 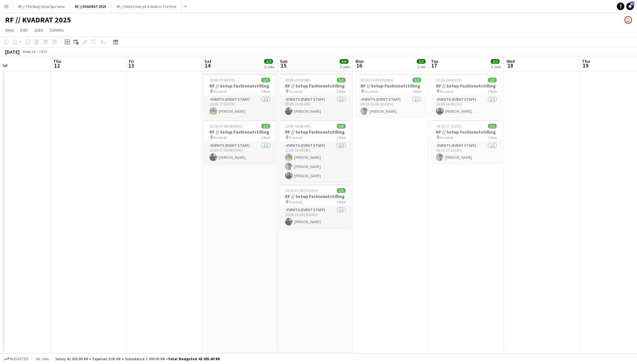 What do you see at coordinates (38, 20) in the screenshot?
I see `h1: RF // KVADRAT 2025` at bounding box center [38, 20].